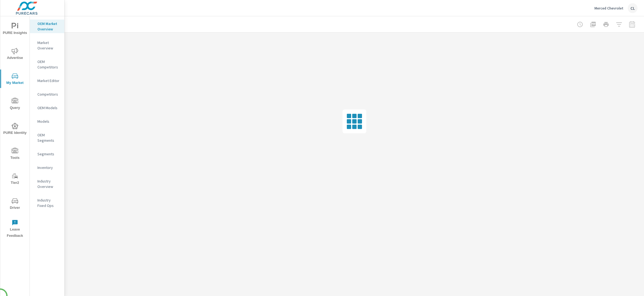 The image size is (644, 296). I want to click on p: OEM Segments, so click(49, 138).